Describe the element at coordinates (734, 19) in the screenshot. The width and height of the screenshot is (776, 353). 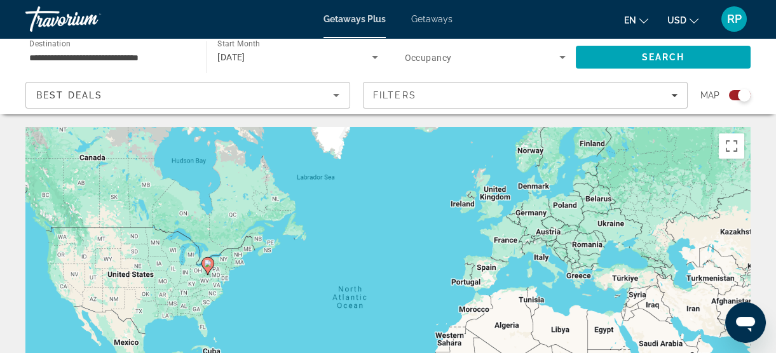
I see `button: User Menu` at that location.